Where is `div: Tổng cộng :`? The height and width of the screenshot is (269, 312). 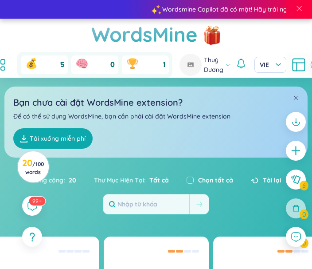
div: Tổng cộng : is located at coordinates (58, 180).